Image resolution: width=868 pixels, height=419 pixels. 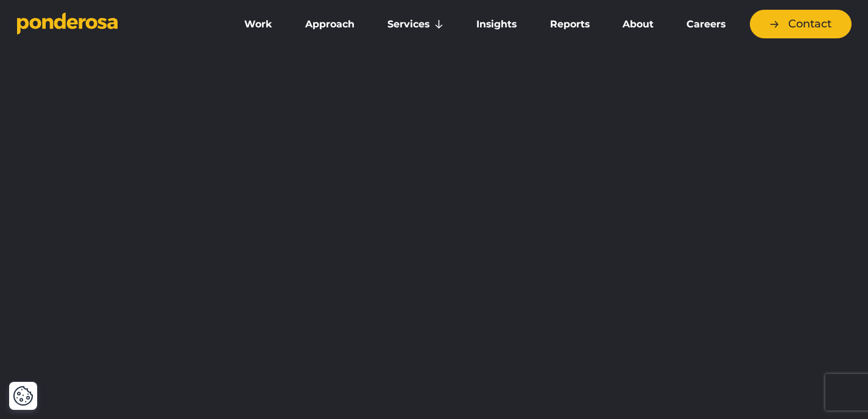 What do you see at coordinates (800, 24) in the screenshot?
I see `a: Contact` at bounding box center [800, 24].